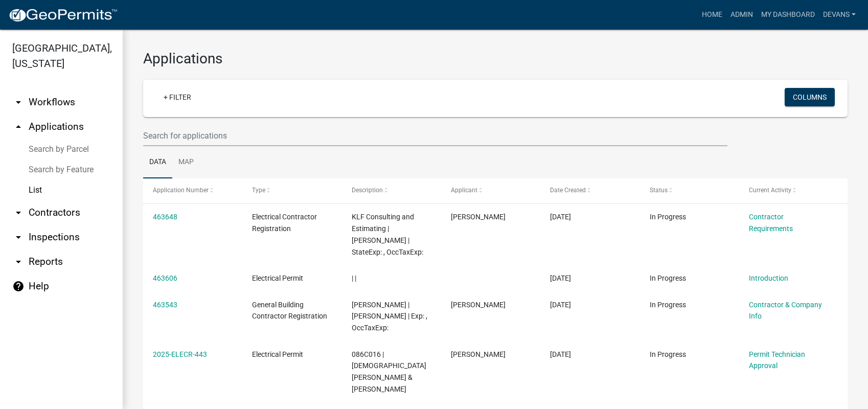 The image size is (868, 409). I want to click on span: CHIN HO YI, so click(478, 305).